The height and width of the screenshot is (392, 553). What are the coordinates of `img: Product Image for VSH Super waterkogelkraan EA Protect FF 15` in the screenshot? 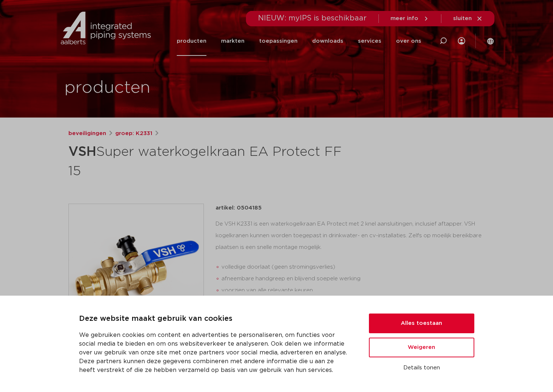 It's located at (136, 271).